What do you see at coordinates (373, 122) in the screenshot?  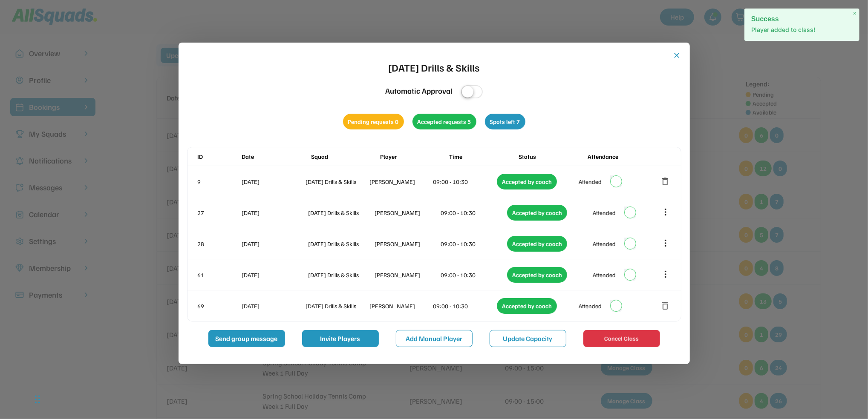 I see `div: Pending requests 0` at bounding box center [373, 122].